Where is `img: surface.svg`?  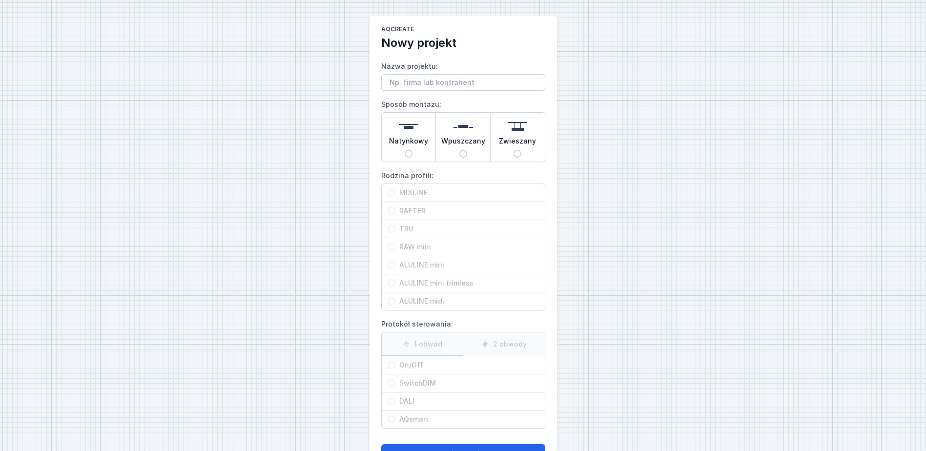
img: surface.svg is located at coordinates (409, 126).